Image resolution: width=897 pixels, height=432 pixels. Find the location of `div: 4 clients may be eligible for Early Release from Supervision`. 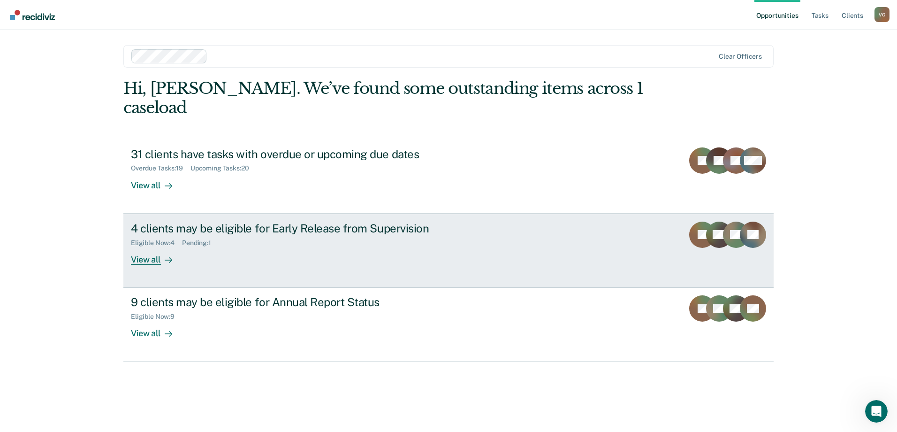

div: 4 clients may be eligible for Early Release from Supervision is located at coordinates (295, 228).